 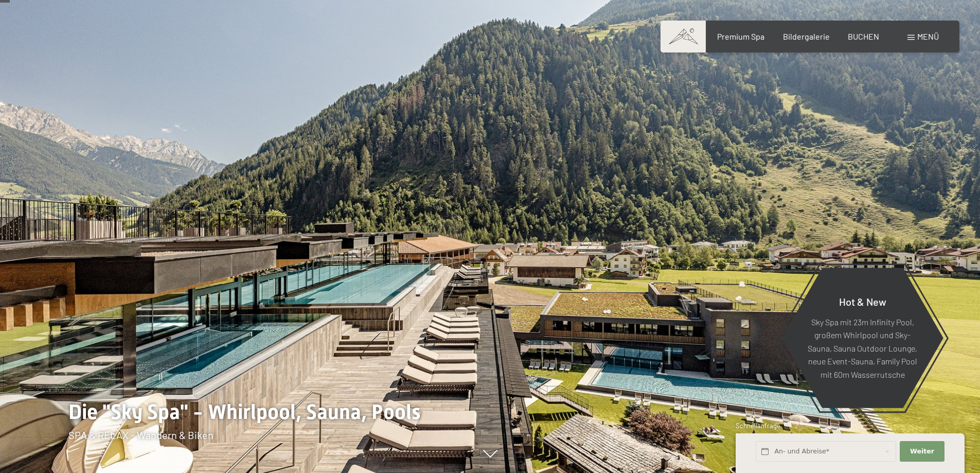 I want to click on span: Weiter, so click(x=922, y=451).